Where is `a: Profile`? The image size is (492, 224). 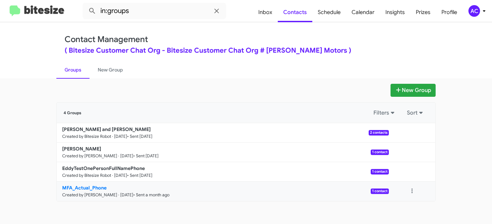 a: Profile is located at coordinates (450, 12).